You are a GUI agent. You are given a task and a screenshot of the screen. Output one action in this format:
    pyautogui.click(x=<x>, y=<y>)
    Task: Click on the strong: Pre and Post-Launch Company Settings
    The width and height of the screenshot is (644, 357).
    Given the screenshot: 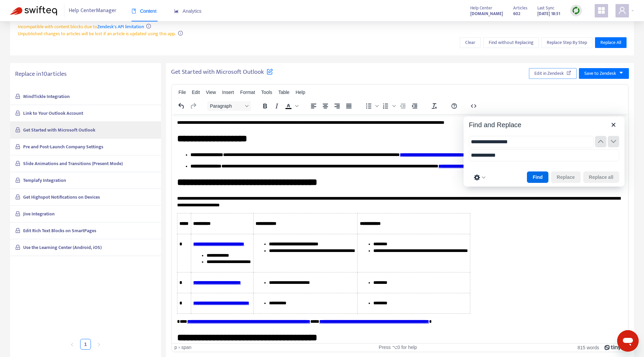 What is the action you would take?
    pyautogui.click(x=63, y=147)
    